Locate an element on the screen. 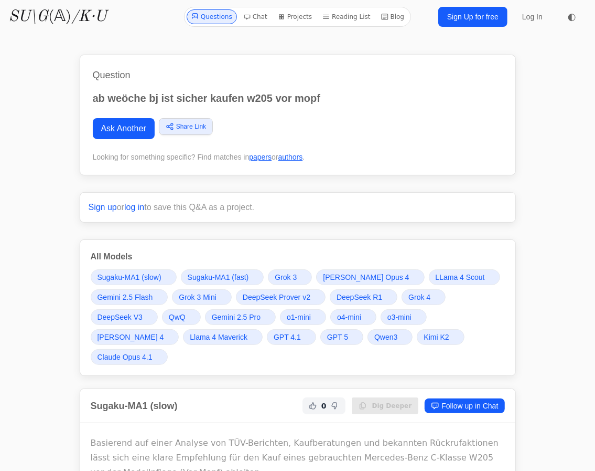 This screenshot has height=471, width=595. span: DeepSeek R1 is located at coordinates (359, 297).